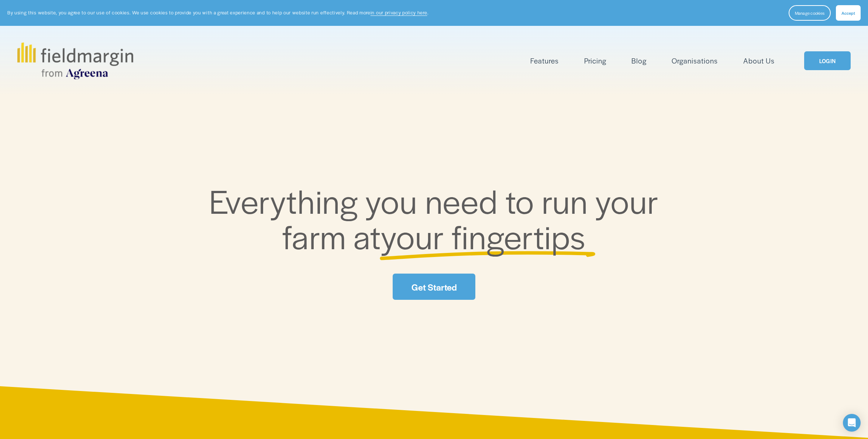 The width and height of the screenshot is (868, 439). Describe the element at coordinates (848, 13) in the screenshot. I see `button: Accept` at that location.